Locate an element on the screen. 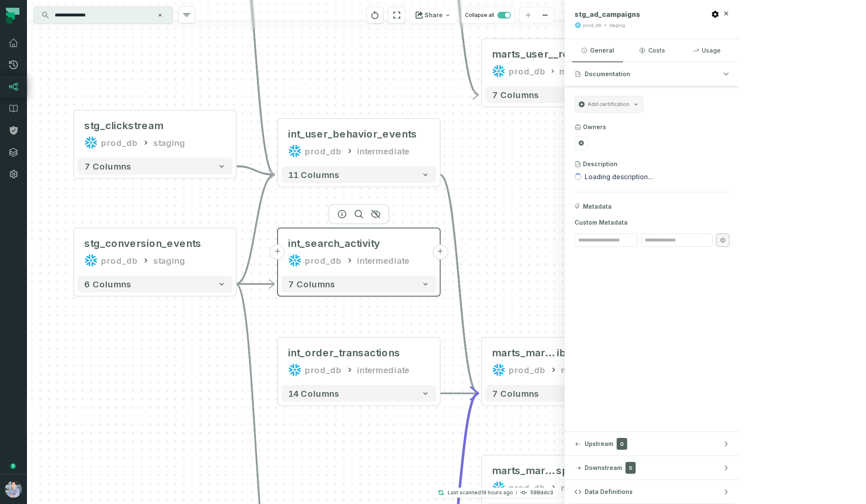  g: Edge from 669c6077db9e4f2009c25a6124427055 to fdb82484b6250fdc890713973c3233b5 is located at coordinates (255, 170).